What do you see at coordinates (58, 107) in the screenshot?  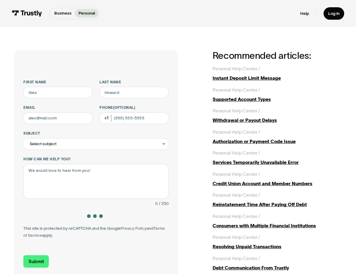 I see `label: Email` at bounding box center [58, 107].